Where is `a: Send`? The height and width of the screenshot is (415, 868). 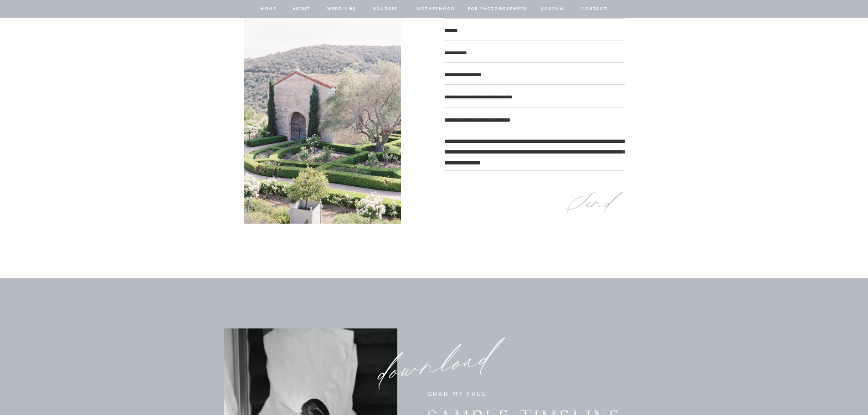 a: Send is located at coordinates (594, 203).